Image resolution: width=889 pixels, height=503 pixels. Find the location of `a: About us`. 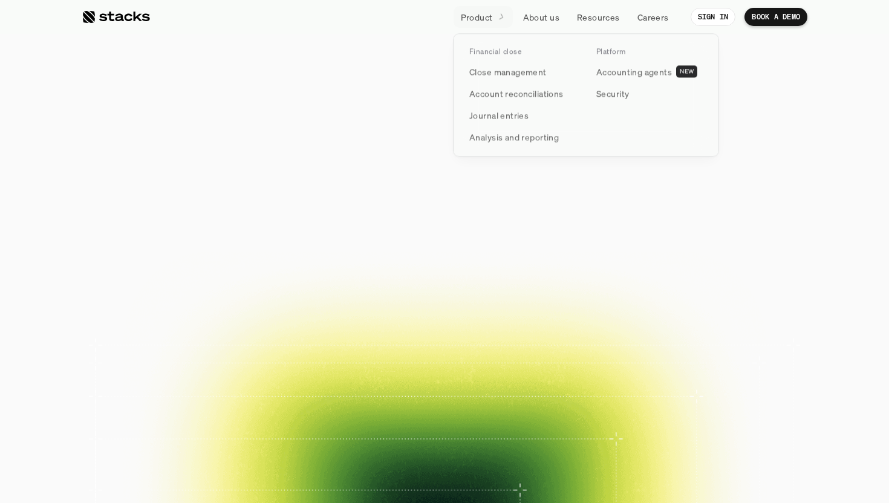

a: About us is located at coordinates (541, 17).